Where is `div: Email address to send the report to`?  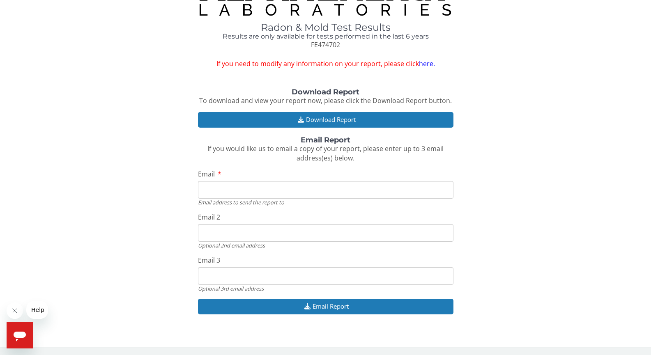
div: Email address to send the report to is located at coordinates (326, 202).